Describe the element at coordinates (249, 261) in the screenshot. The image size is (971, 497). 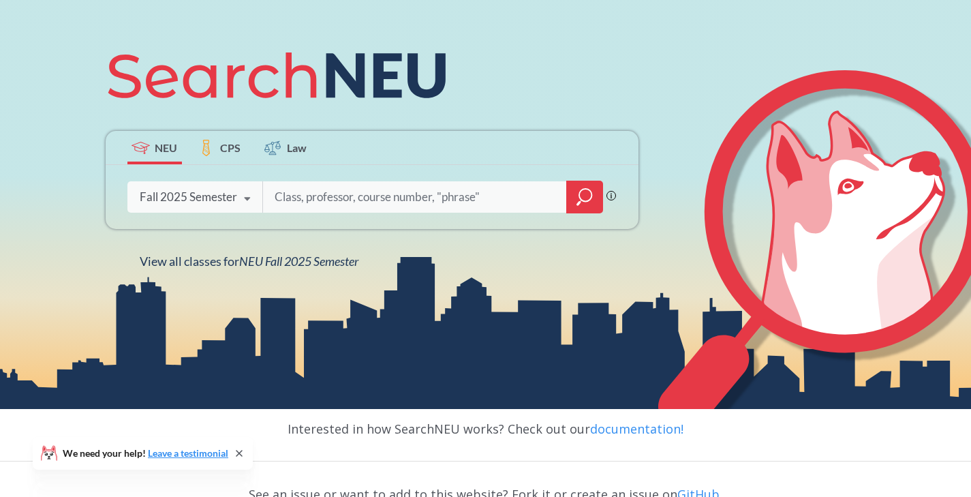
I see `span: View all classes for` at that location.